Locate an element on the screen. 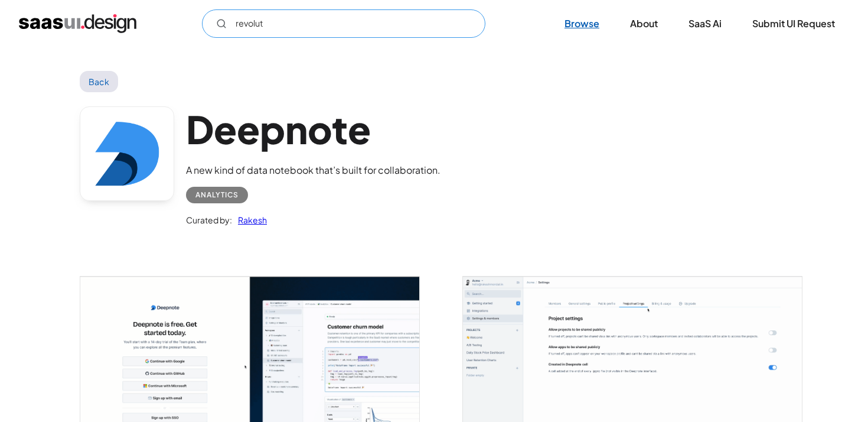 Image resolution: width=868 pixels, height=422 pixels. a: home is located at coordinates (77, 24).